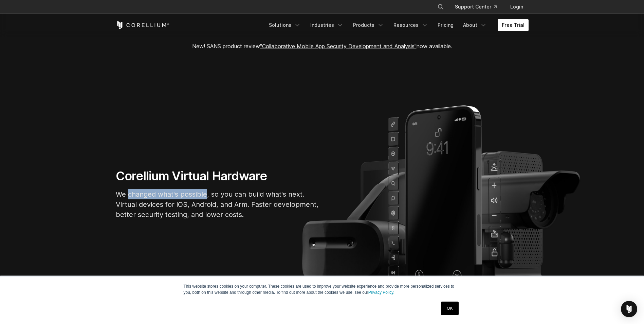 The height and width of the screenshot is (324, 644). Describe the element at coordinates (381, 293) in the screenshot. I see `a: Privacy Policy.` at that location.